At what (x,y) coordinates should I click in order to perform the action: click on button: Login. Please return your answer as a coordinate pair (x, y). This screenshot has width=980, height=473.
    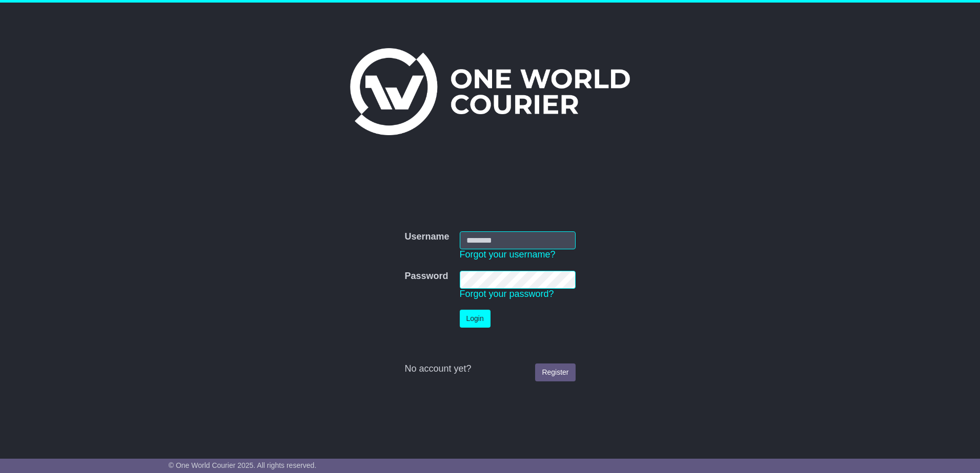
    Looking at the image, I should click on (475, 319).